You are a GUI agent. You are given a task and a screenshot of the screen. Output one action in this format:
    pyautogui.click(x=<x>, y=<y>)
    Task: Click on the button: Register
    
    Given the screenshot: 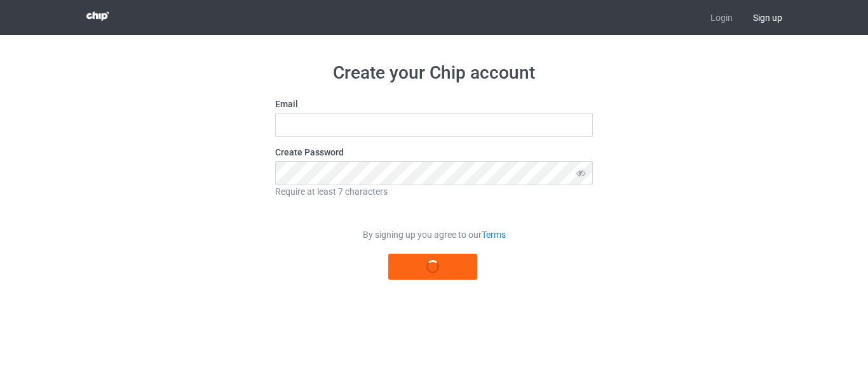 What is the action you would take?
    pyautogui.click(x=433, y=267)
    